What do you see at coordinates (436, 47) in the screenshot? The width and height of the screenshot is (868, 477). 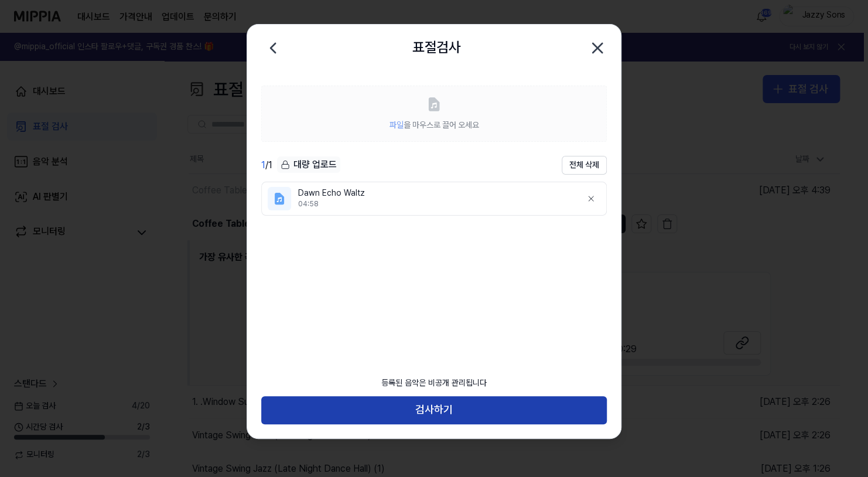 I see `h2: 표절검사` at bounding box center [436, 47].